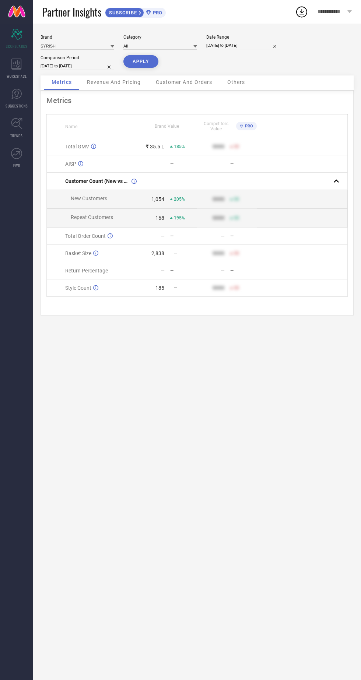 The width and height of the screenshot is (361, 680). Describe the element at coordinates (86, 270) in the screenshot. I see `span: Return Percentage` at that location.